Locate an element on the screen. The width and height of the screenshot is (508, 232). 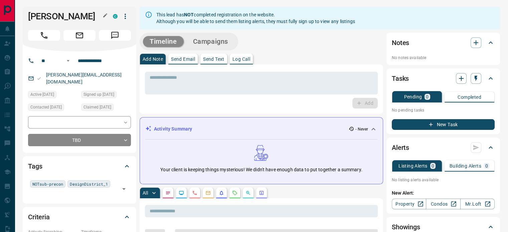
div: Criteria is located at coordinates (79, 217).